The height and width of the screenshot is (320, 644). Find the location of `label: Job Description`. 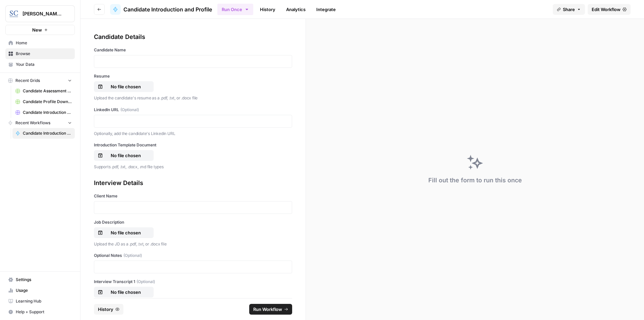

label: Job Description is located at coordinates (193, 222).